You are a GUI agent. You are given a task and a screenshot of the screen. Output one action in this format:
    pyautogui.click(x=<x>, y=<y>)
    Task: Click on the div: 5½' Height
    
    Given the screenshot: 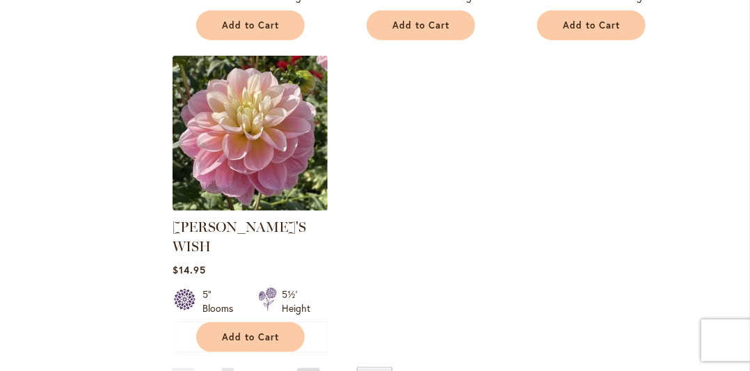 What is the action you would take?
    pyautogui.click(x=296, y=301)
    